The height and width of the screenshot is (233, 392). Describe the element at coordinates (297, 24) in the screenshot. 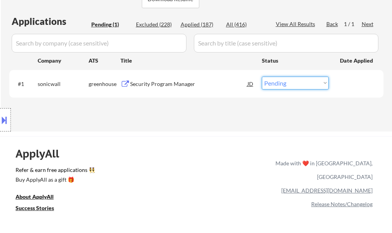

I see `div: View All Results` at that location.